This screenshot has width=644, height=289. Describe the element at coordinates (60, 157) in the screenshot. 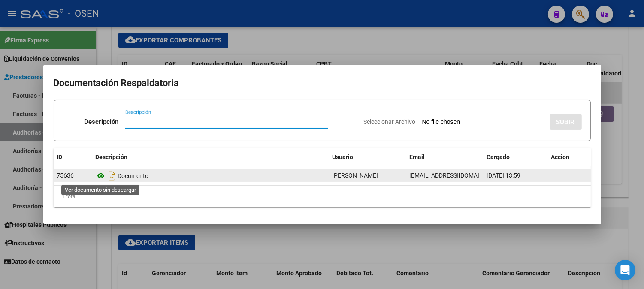

I see `span: ID` at that location.